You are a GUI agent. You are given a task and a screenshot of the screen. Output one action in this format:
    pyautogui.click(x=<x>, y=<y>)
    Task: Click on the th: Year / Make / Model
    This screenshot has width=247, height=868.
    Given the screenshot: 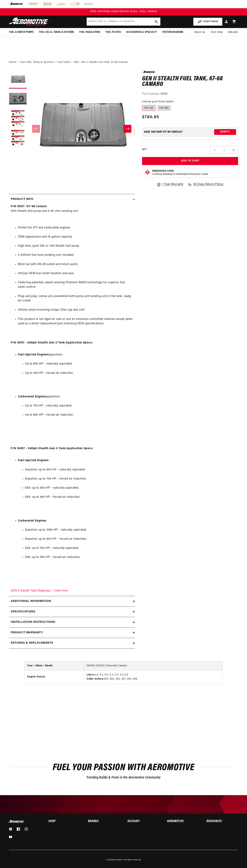 What is the action you would take?
    pyautogui.click(x=54, y=666)
    